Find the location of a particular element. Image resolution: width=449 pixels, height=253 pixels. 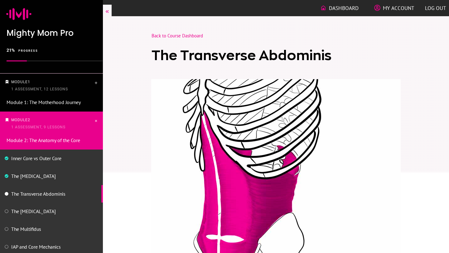

span: Dashboard is located at coordinates (344, 8).